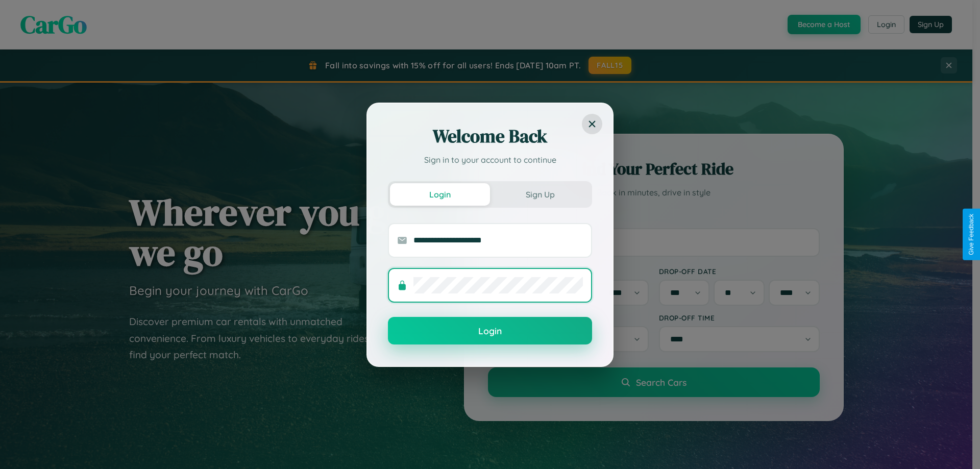 Image resolution: width=980 pixels, height=469 pixels. I want to click on p: Sign in to your account to continue, so click(490, 160).